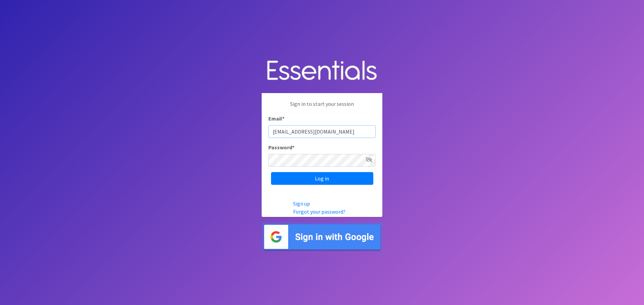 The image size is (644, 305). What do you see at coordinates (322, 237) in the screenshot?
I see `img: Sign in with Google` at bounding box center [322, 237].